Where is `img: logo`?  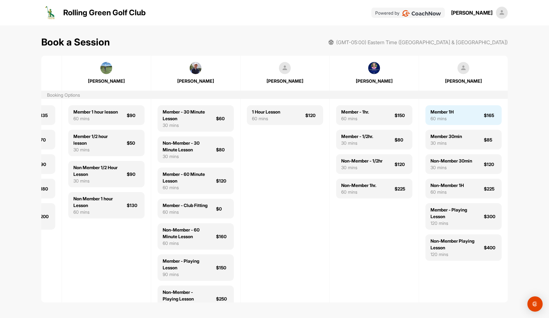 img: logo is located at coordinates (51, 13).